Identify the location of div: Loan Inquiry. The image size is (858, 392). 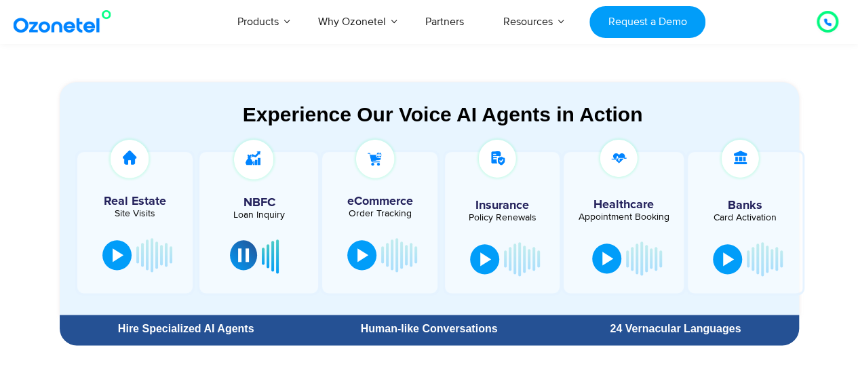
(258, 215).